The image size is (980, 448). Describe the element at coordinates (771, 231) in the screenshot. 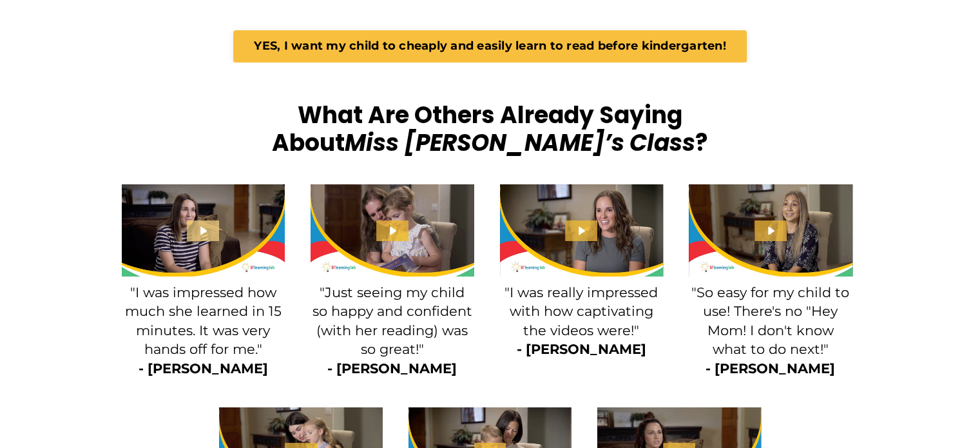

I see `button: Play Video: file-uploads/sites/2147505858/video/5c04b7-45db-773d-bfa-c0b711014e40_Video_4.mp4` at that location.